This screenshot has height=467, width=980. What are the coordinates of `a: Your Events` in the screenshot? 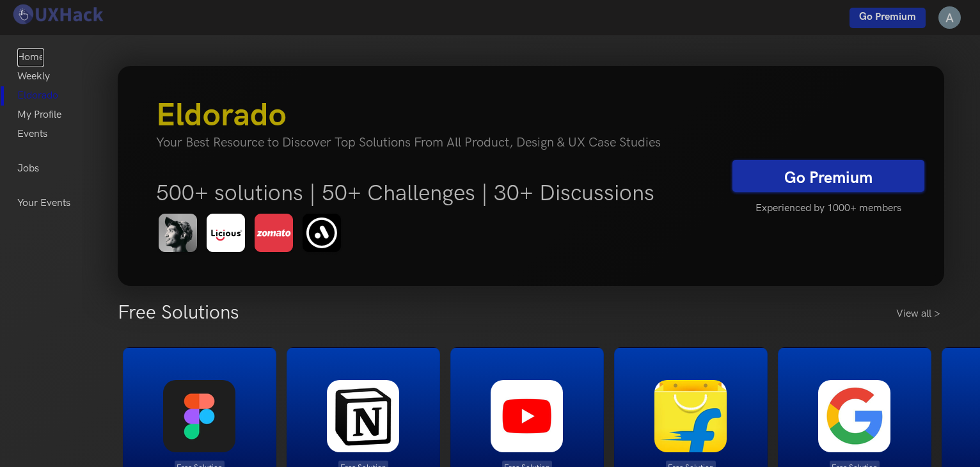 It's located at (43, 203).